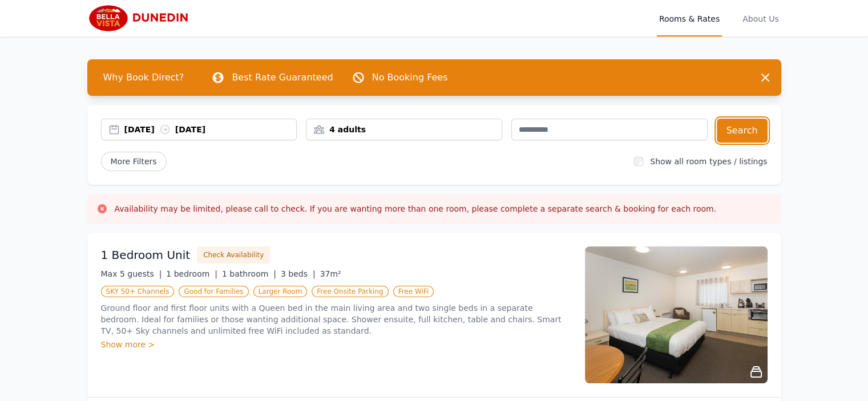 The image size is (868, 401). I want to click on span: Why Book Direct?, so click(144, 77).